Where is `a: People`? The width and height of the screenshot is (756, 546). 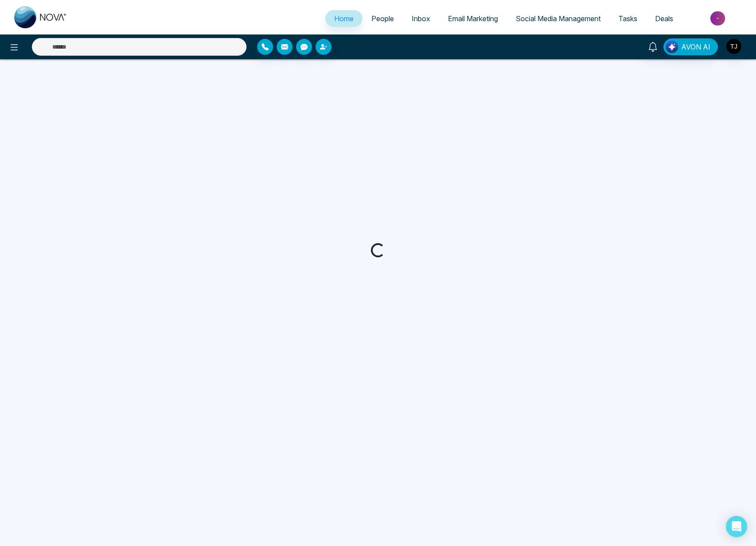 a: People is located at coordinates (382, 18).